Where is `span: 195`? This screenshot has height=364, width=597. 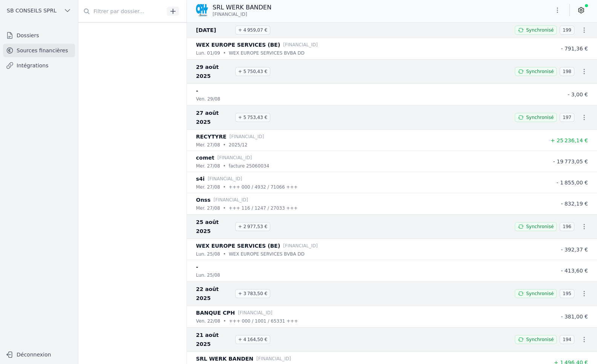
span: 195 is located at coordinates (567, 294).